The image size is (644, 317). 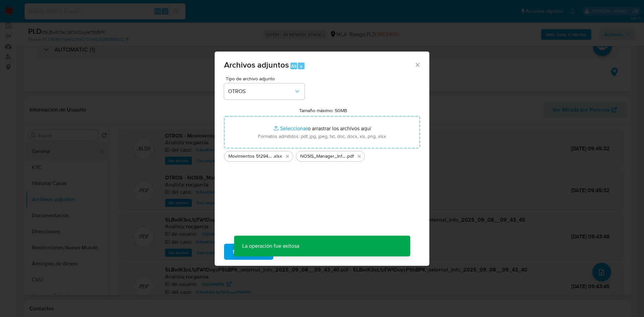 I want to click on span: Subir archivo, so click(x=248, y=252).